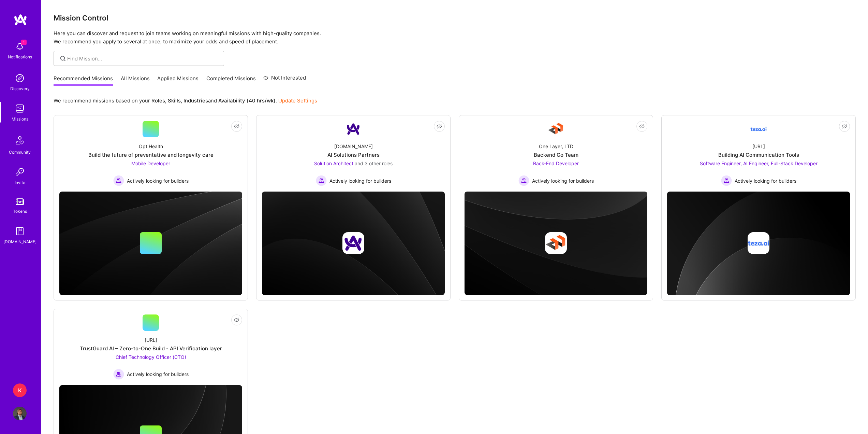 The height and width of the screenshot is (434, 868). I want to click on div: Backend Go Team, so click(556, 155).